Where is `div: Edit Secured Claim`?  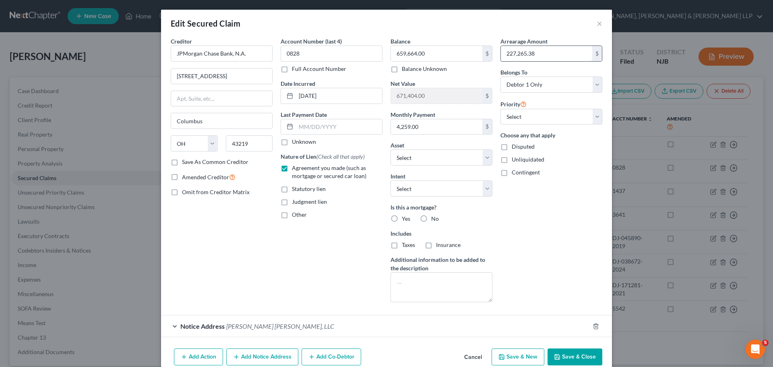
div: Edit Secured Claim is located at coordinates (205, 23).